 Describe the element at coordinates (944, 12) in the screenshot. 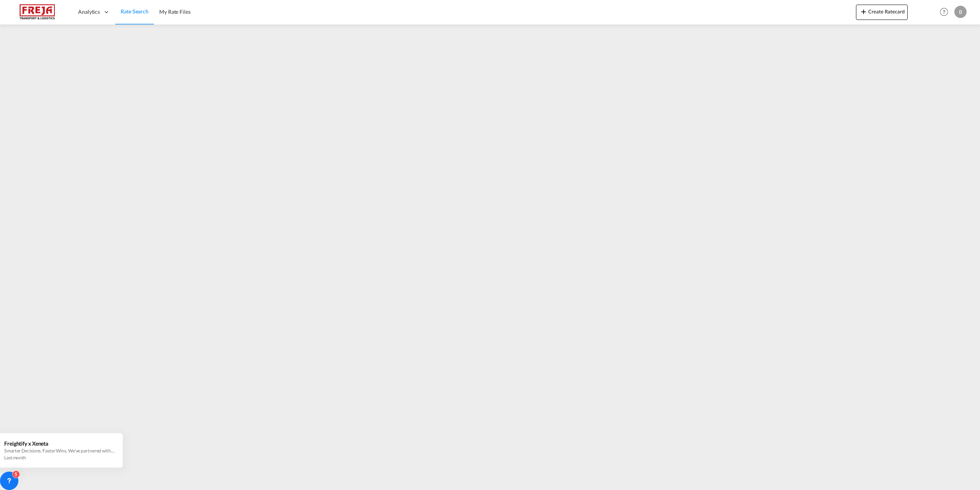

I see `span: Help` at that location.